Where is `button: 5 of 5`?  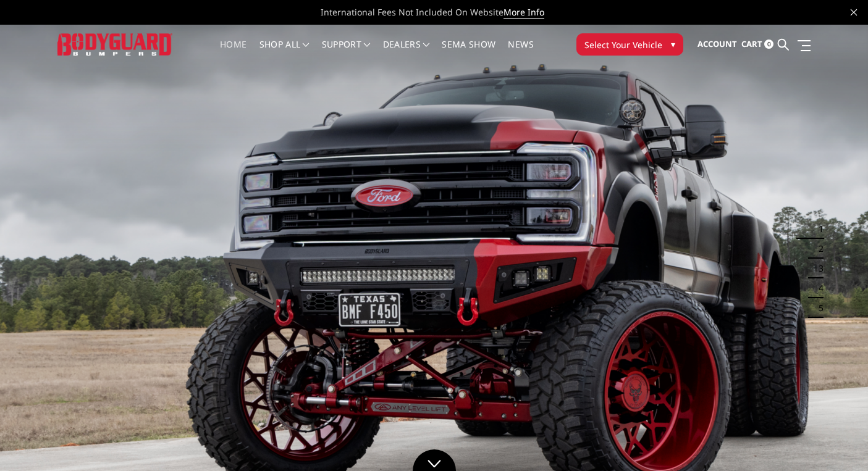 button: 5 of 5 is located at coordinates (817, 308).